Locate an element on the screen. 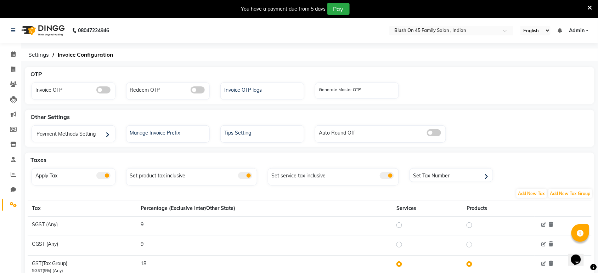  span: (Tax Group) is located at coordinates (54, 264).